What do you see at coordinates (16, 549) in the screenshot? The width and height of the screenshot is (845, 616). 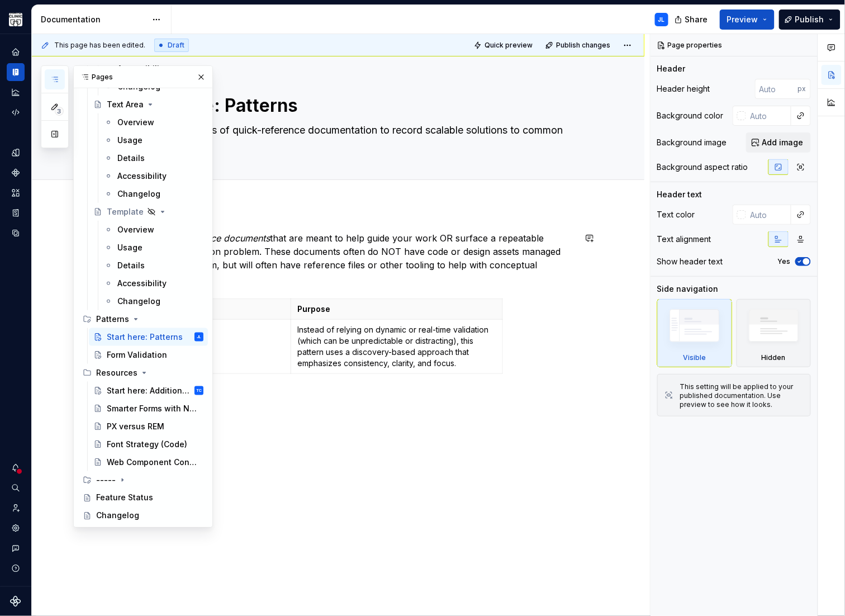 I see `div: Contact support` at bounding box center [16, 549].